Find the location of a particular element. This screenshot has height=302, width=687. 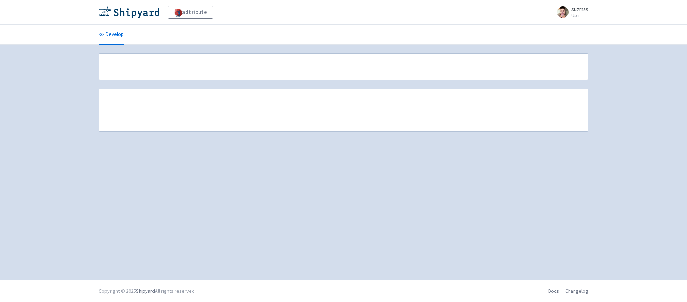

a: Docs is located at coordinates (554, 291).